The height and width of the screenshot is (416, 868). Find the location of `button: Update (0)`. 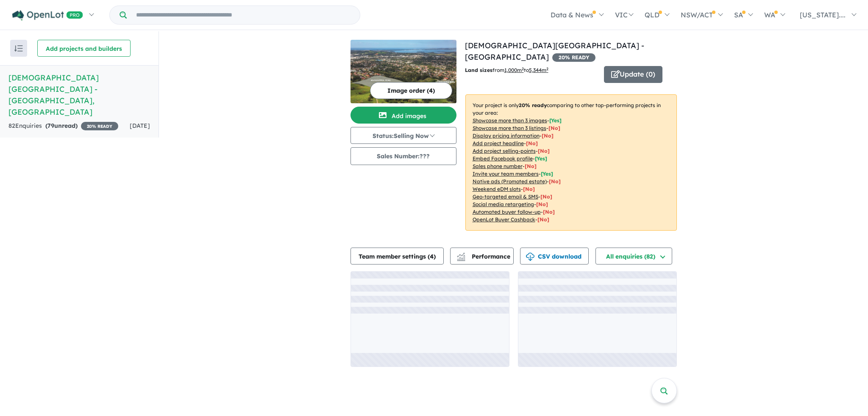

button: Update (0) is located at coordinates (633, 75).